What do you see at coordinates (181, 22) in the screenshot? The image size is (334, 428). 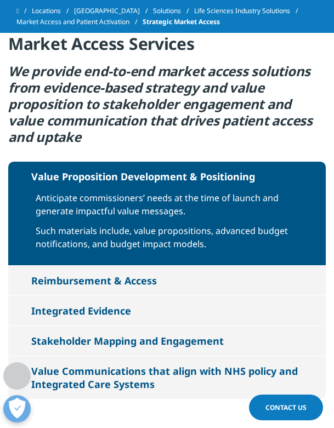 I see `span: Strategic Market Access` at bounding box center [181, 22].